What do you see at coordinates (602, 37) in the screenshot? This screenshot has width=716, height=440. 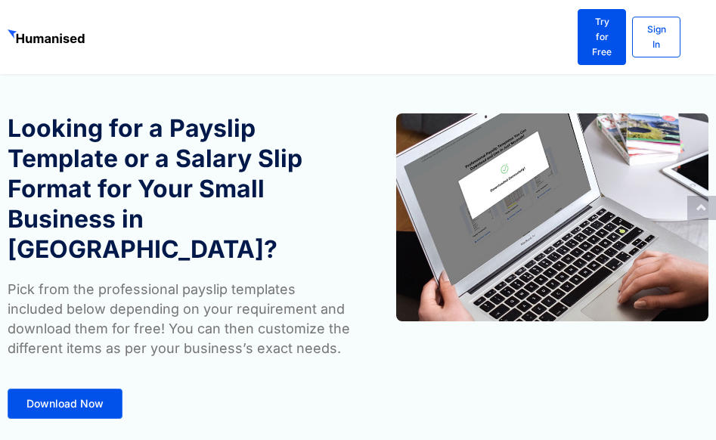 I see `a: Try for Free` at bounding box center [602, 37].